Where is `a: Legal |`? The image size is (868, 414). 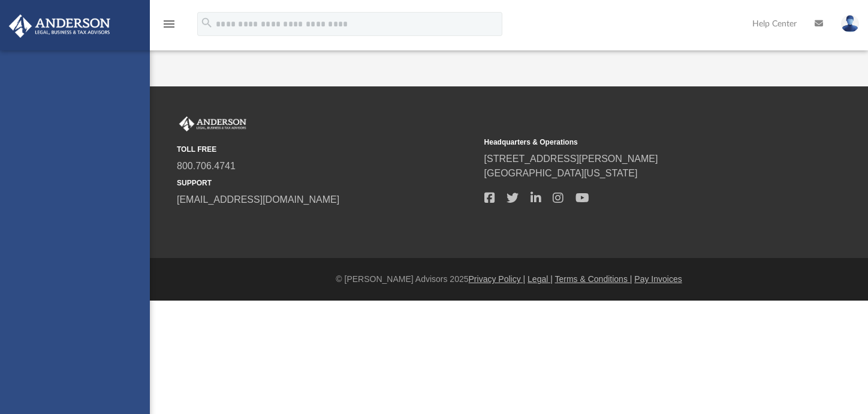 a: Legal | is located at coordinates (540, 279).